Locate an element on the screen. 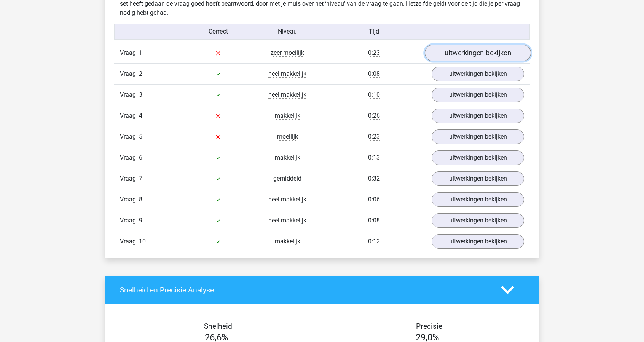  span: 5 is located at coordinates (141, 136).